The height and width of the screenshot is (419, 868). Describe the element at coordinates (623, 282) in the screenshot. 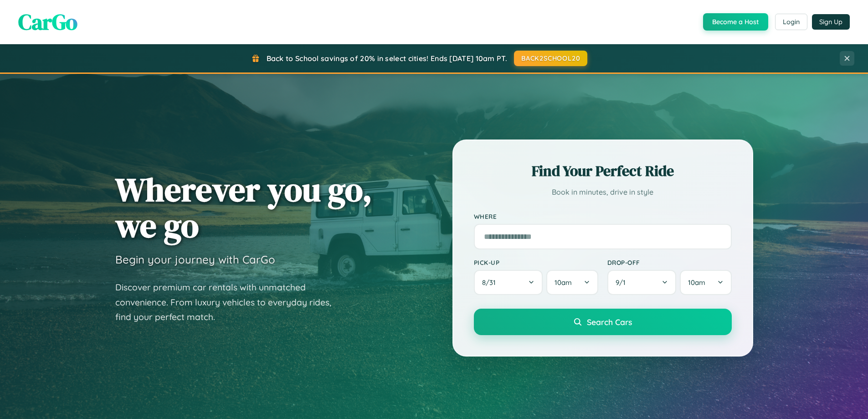

I see `span: 9 / 1` at that location.